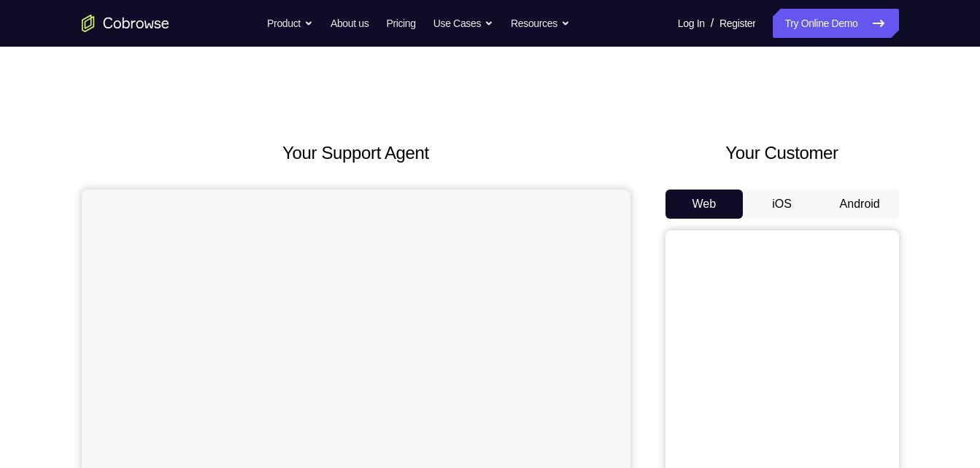 The width and height of the screenshot is (980, 468). What do you see at coordinates (356, 153) in the screenshot?
I see `h2: Your Support Agent` at bounding box center [356, 153].